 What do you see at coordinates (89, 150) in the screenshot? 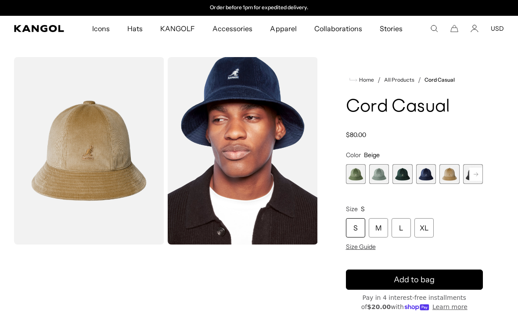
I see `a: color-beige` at bounding box center [89, 150].